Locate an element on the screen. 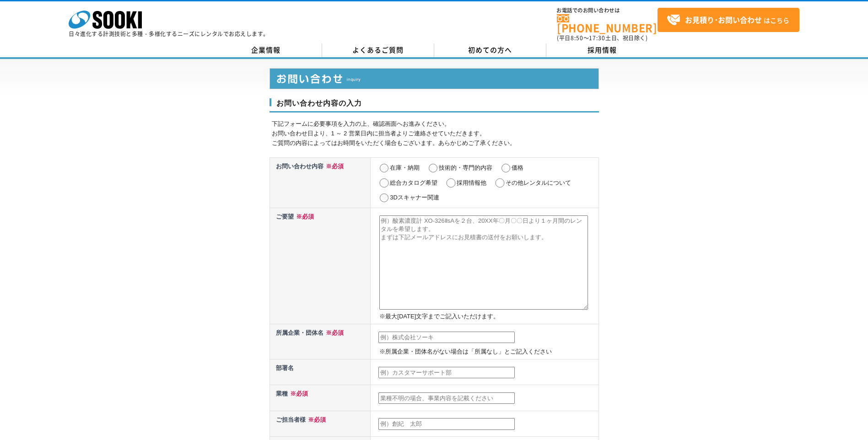 This screenshot has width=868, height=440. h3: お問い合わせ内容の入力 is located at coordinates (434, 106).